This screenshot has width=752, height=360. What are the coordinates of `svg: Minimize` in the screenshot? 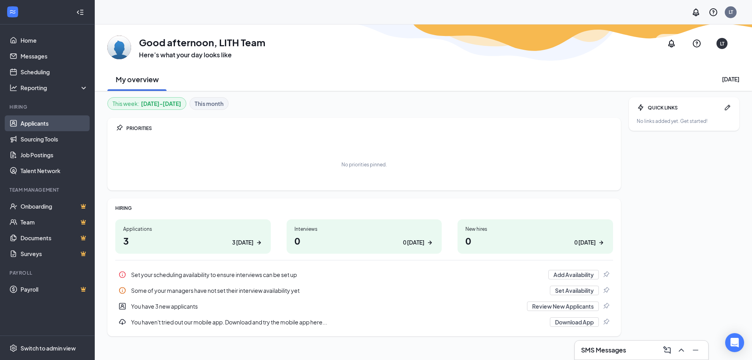 It's located at (696, 350).